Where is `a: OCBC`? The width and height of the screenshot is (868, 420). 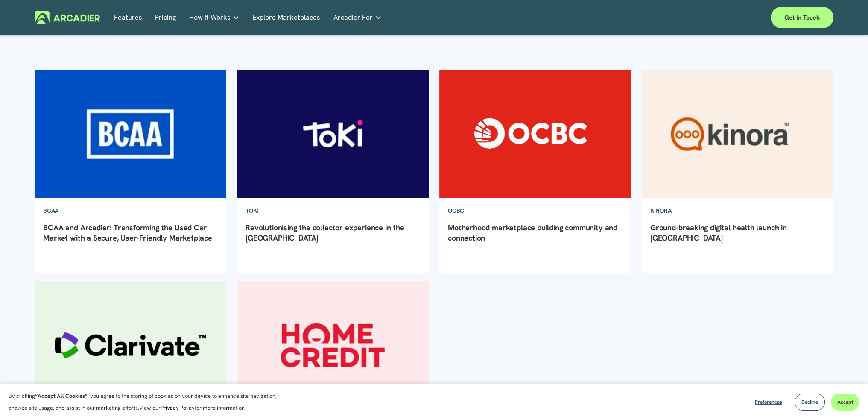
a: OCBC is located at coordinates (456, 210).